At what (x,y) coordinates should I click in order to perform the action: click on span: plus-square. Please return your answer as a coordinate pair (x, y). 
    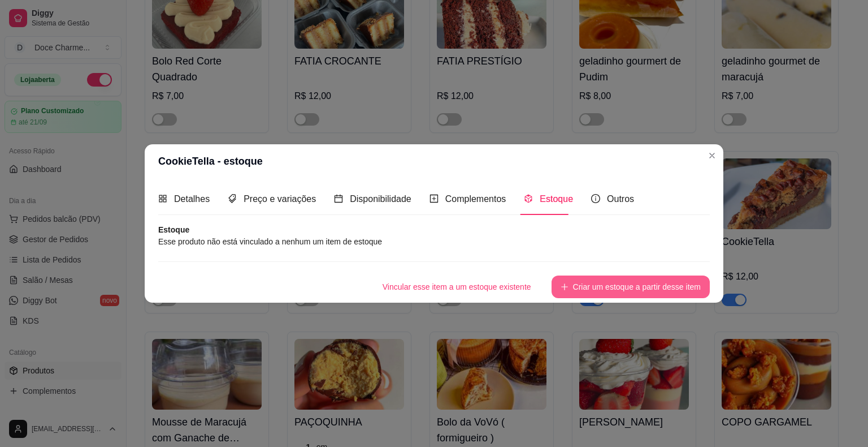
    Looking at the image, I should click on (434, 198).